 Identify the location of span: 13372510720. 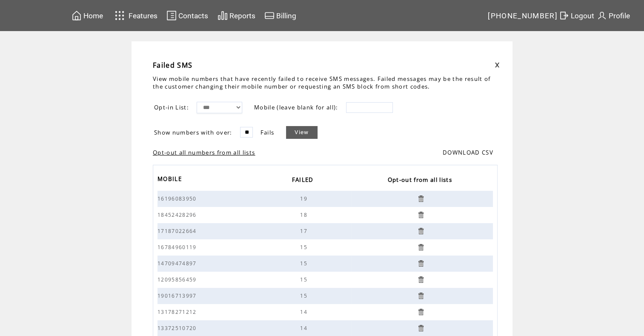
(178, 328).